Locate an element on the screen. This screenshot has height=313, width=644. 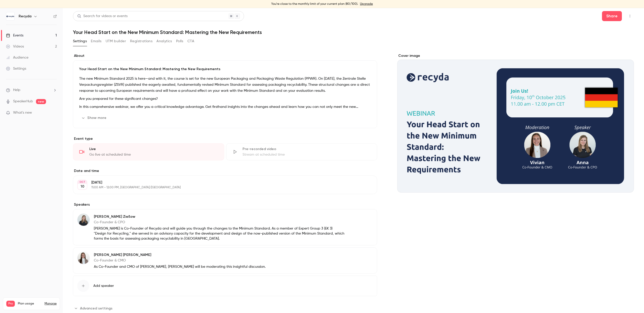
section: Cover image is located at coordinates (516, 123).